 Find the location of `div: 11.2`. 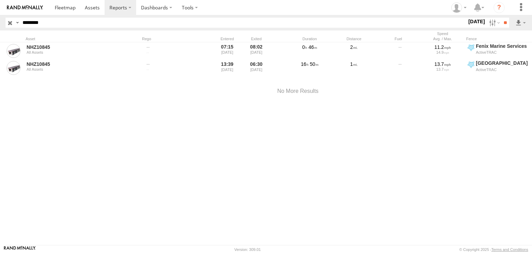

div: 11.2 is located at coordinates (443, 47).